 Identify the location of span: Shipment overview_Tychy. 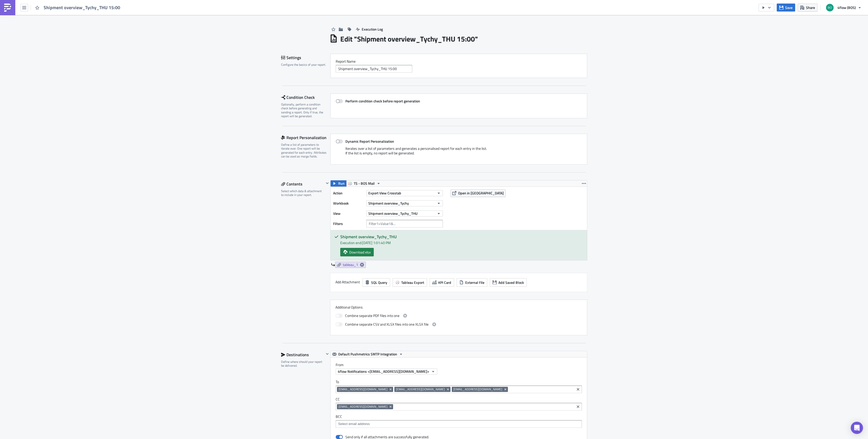
(389, 203).